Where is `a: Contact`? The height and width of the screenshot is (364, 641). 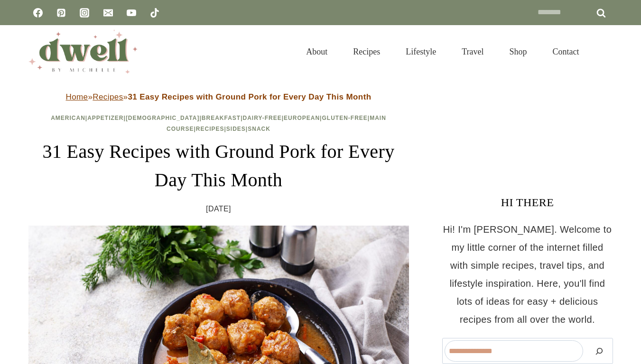
a: Contact is located at coordinates (566, 52).